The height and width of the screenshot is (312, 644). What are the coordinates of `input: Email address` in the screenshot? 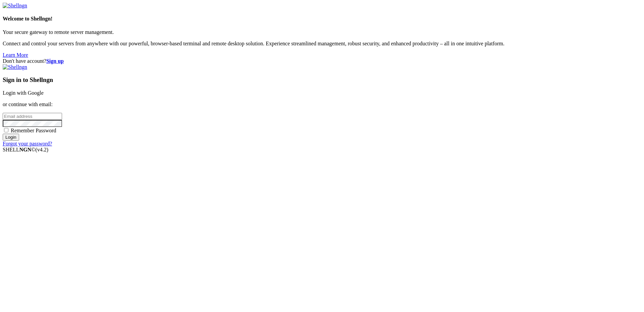 It's located at (32, 116).